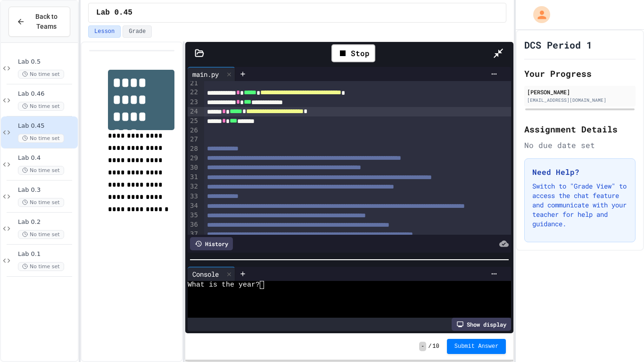  What do you see at coordinates (193, 159) in the screenshot?
I see `div: 29` at bounding box center [193, 159].